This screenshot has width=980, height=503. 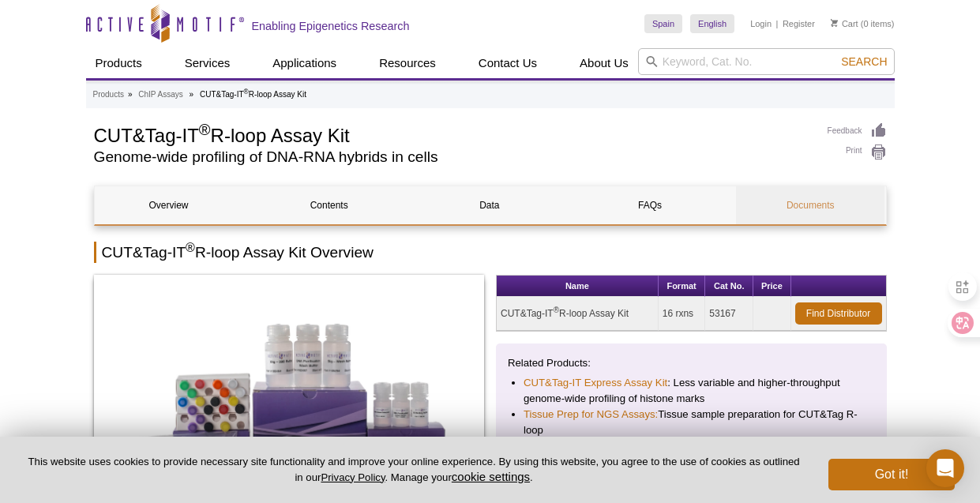 I want to click on a: English, so click(x=712, y=24).